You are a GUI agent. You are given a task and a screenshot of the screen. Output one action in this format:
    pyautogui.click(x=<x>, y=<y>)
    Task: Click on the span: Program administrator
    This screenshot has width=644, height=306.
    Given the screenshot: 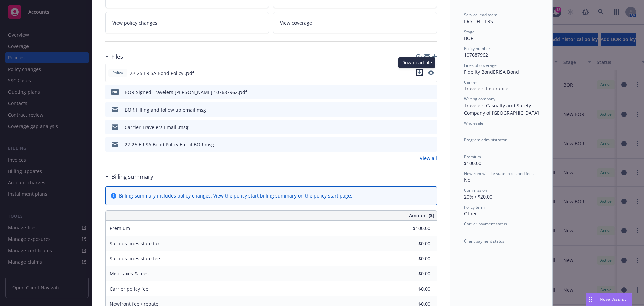 What is the action you would take?
    pyautogui.click(x=485, y=140)
    